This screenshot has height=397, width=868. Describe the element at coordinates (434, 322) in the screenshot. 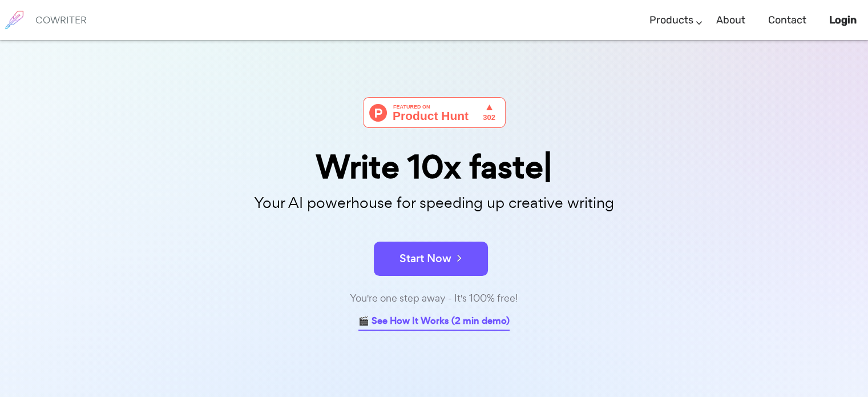

I see `a: 🎬 See How It Works (2 min demo)` at that location.